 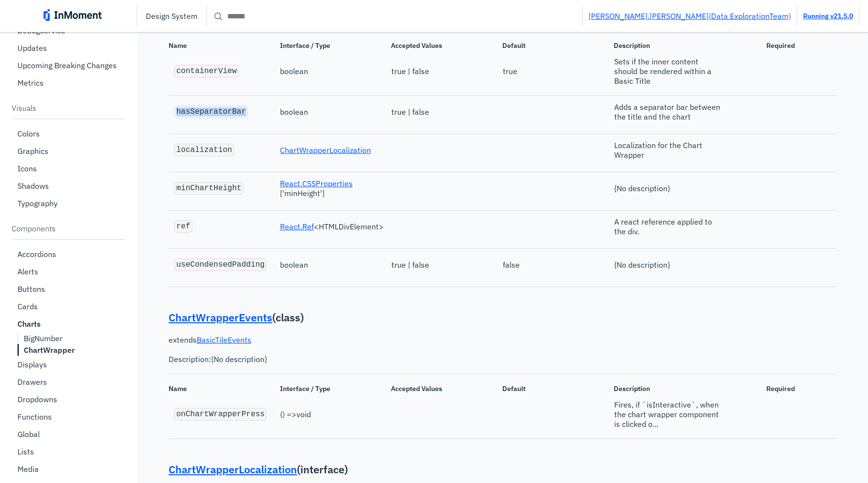 What do you see at coordinates (295, 414) in the screenshot?
I see `span: () => void` at bounding box center [295, 414].